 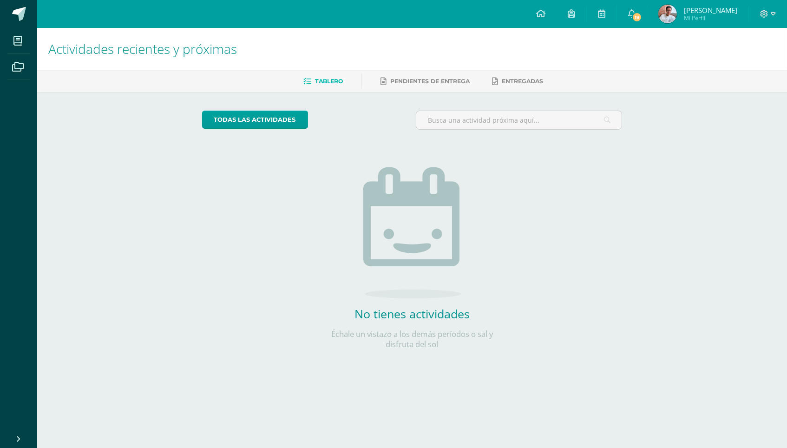 I want to click on input: Busca una actividad próxima aquí..., so click(x=519, y=120).